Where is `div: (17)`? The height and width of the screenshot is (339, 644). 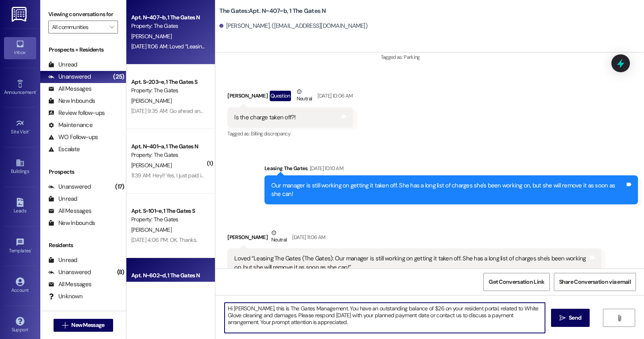
div: (17) is located at coordinates (119, 187).